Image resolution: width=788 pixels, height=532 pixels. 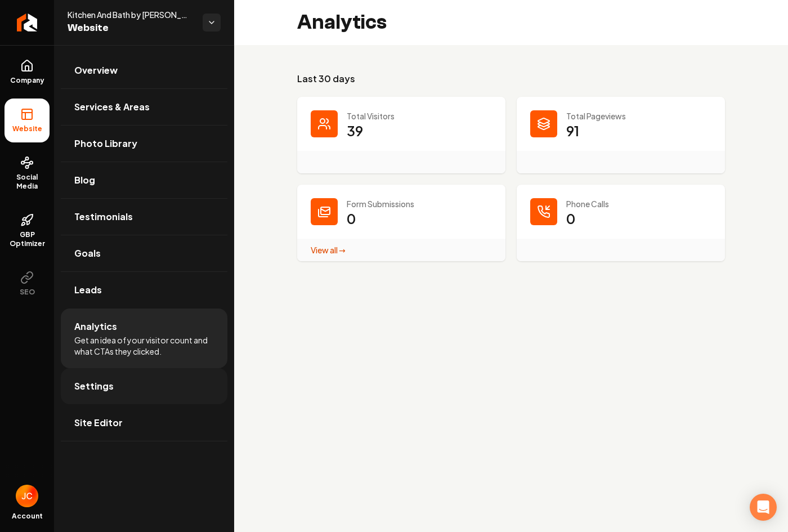 I want to click on span: Overview, so click(x=96, y=70).